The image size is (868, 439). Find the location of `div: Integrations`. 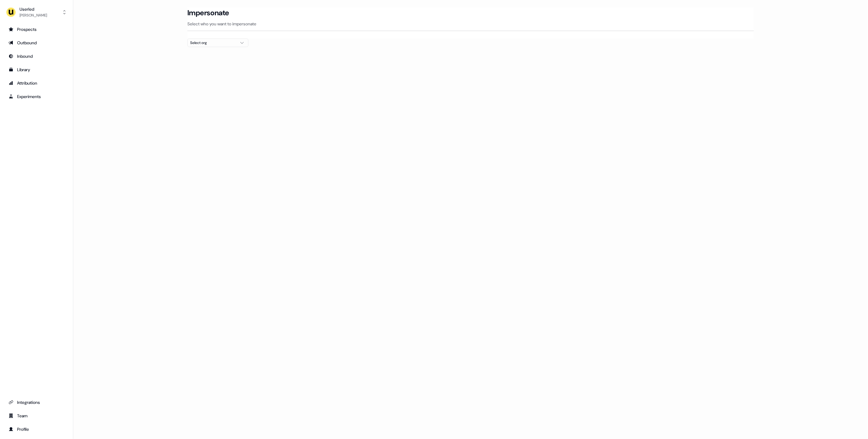

div: Integrations is located at coordinates (36, 403).